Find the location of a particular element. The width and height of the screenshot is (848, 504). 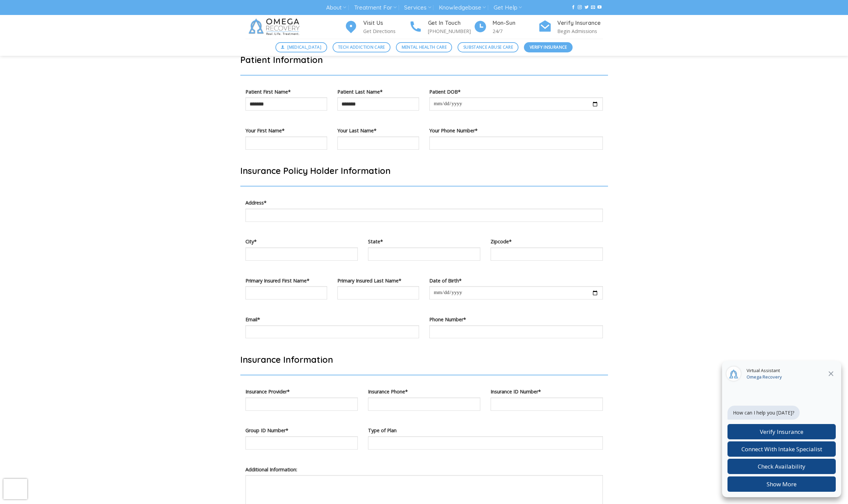

a: Send us an email is located at coordinates (593, 7).